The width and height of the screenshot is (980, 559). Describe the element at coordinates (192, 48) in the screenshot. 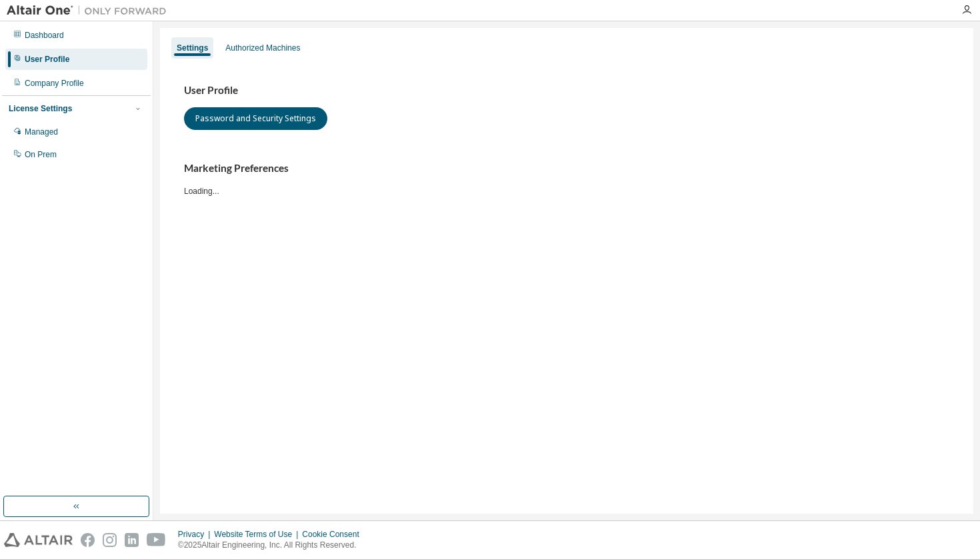

I see `div: Settings` at that location.